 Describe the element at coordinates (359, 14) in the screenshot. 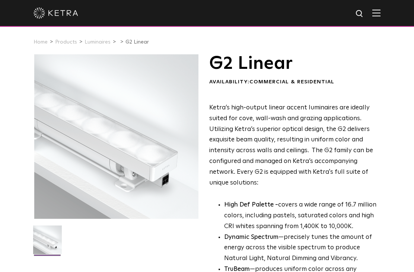

I see `img: search icon` at that location.